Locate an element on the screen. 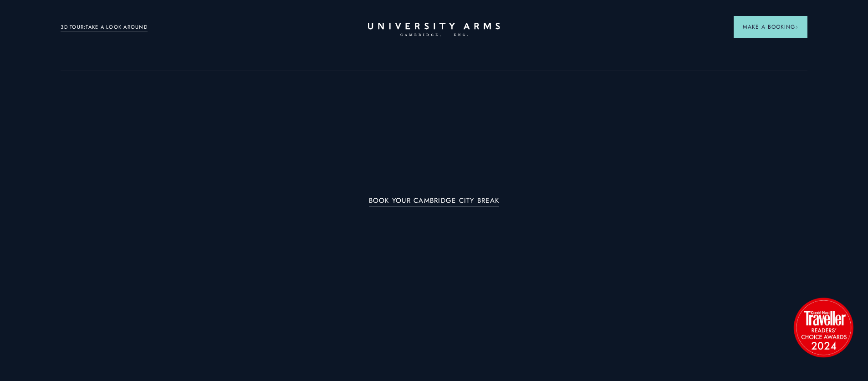  a: BOOK YOUR CAMBRIDGE CITY BREAK is located at coordinates (434, 202).